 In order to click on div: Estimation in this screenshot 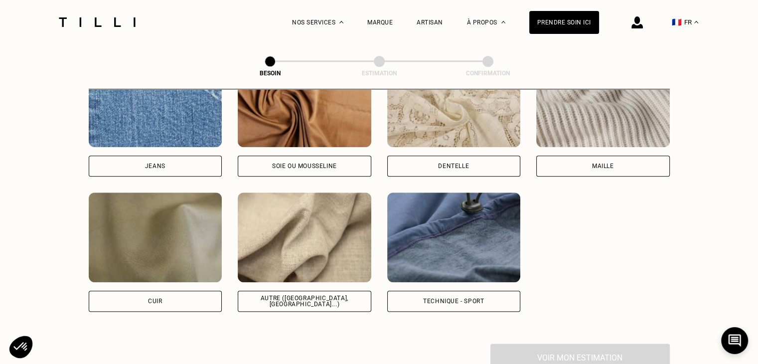, I will do `click(379, 73)`.